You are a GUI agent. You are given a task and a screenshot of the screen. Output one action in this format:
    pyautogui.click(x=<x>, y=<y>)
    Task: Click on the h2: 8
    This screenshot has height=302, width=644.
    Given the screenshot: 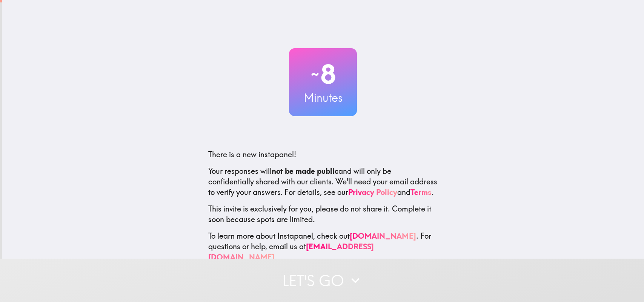 What is the action you would take?
    pyautogui.click(x=323, y=74)
    